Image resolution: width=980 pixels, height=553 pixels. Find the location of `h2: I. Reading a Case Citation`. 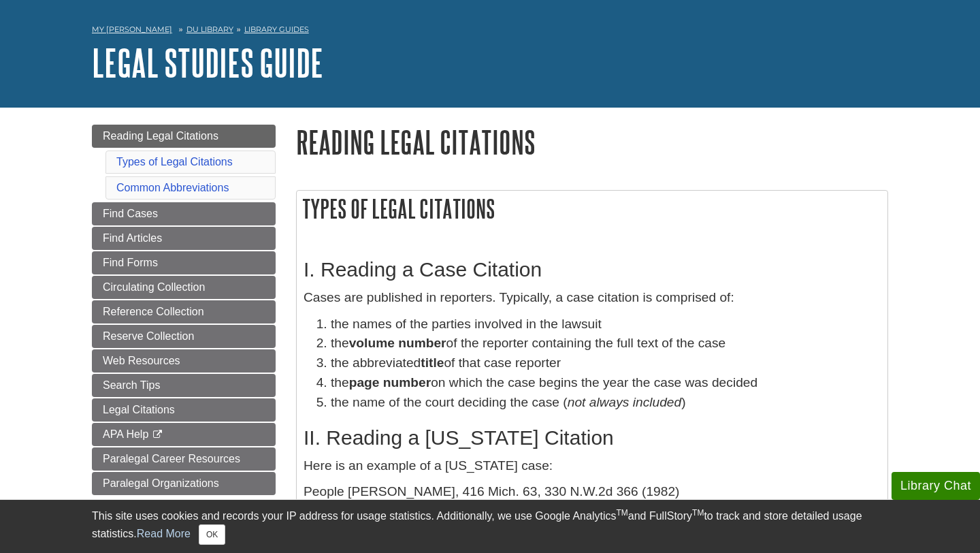

h2: I. Reading a Case Citation is located at coordinates (592, 270).